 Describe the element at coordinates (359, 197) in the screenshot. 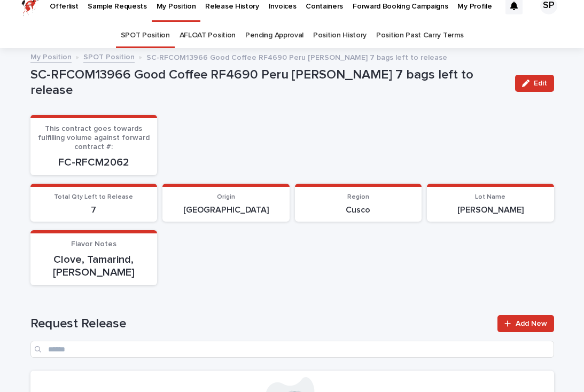

I see `span: Region` at that location.